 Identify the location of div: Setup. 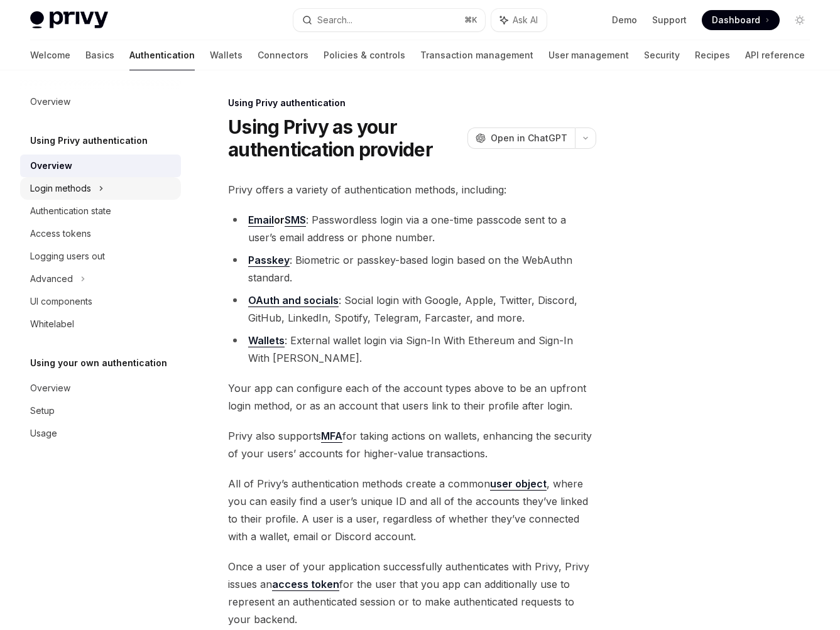
(42, 411).